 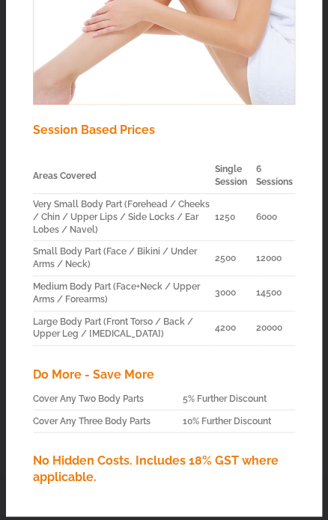 What do you see at coordinates (123, 258) in the screenshot?
I see `td: Small Body Part (Face / Bikini / Under Arms / Neck)` at bounding box center [123, 258].